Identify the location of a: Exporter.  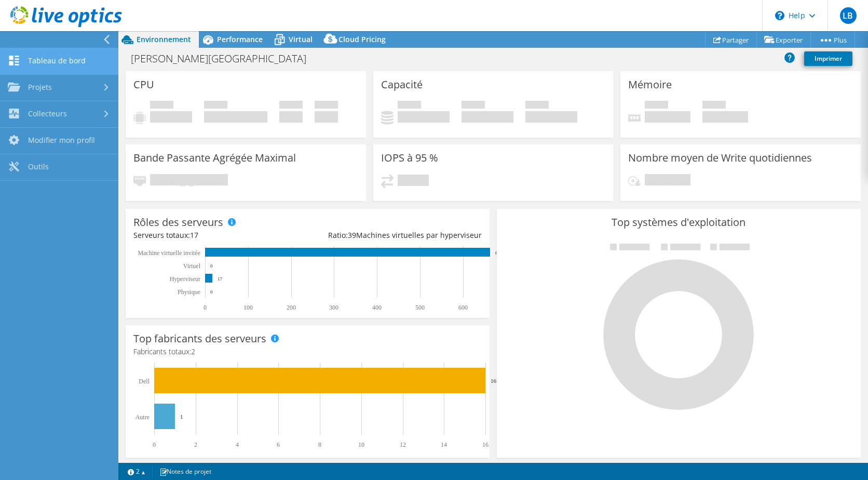
(783, 40).